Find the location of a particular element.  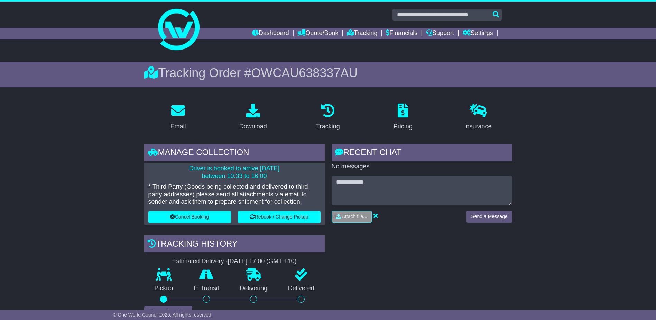

a: Settings is located at coordinates (478, 34).